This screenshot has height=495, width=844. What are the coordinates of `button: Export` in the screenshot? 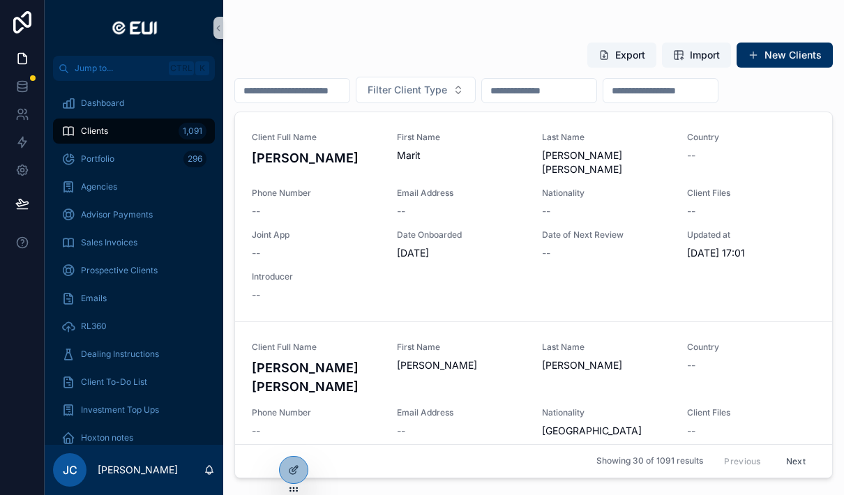 It's located at (622, 55).